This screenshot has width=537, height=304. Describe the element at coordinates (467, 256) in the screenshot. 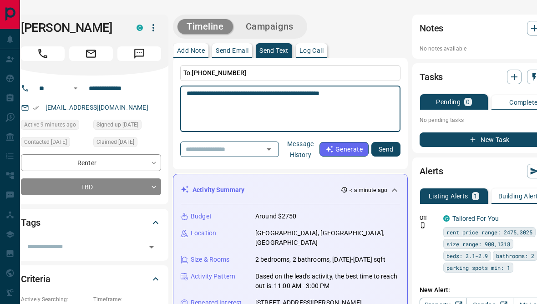

I see `span: beds: 2.1-2.9` at that location.